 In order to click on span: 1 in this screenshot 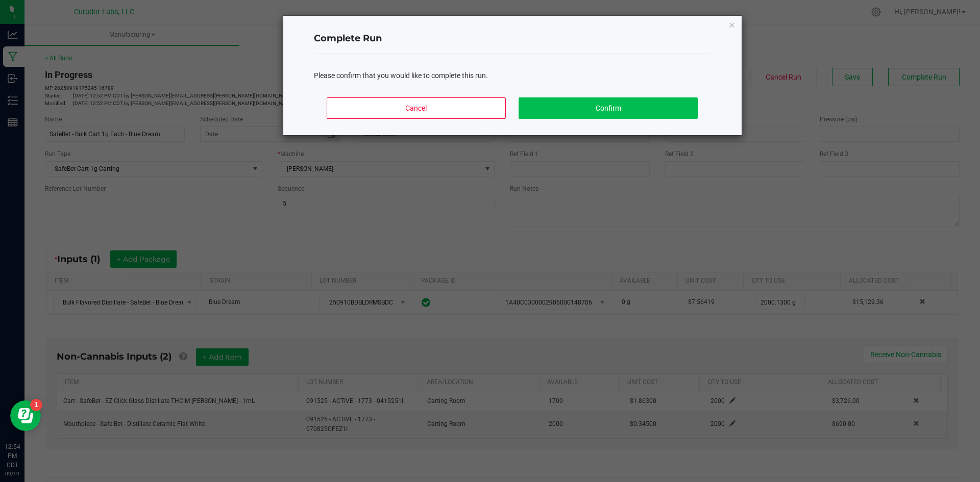, I will do `click(6, 6)`.